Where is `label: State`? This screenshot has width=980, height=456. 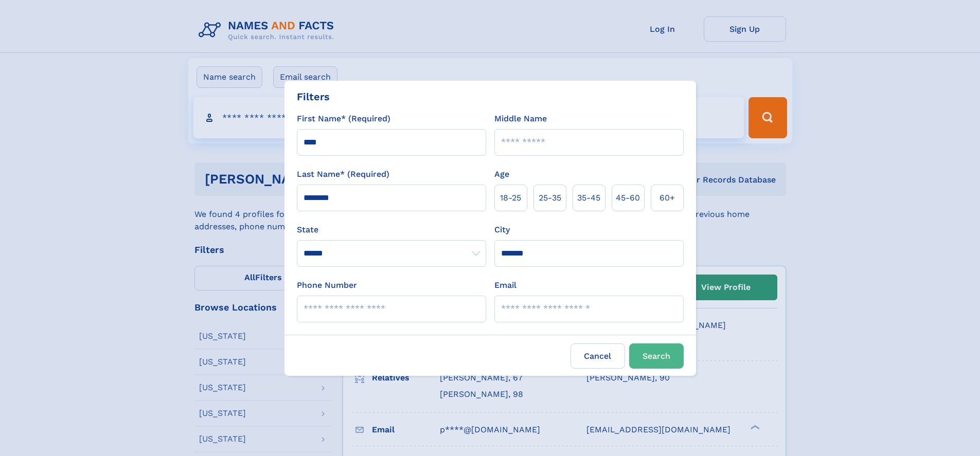 label: State is located at coordinates (391, 230).